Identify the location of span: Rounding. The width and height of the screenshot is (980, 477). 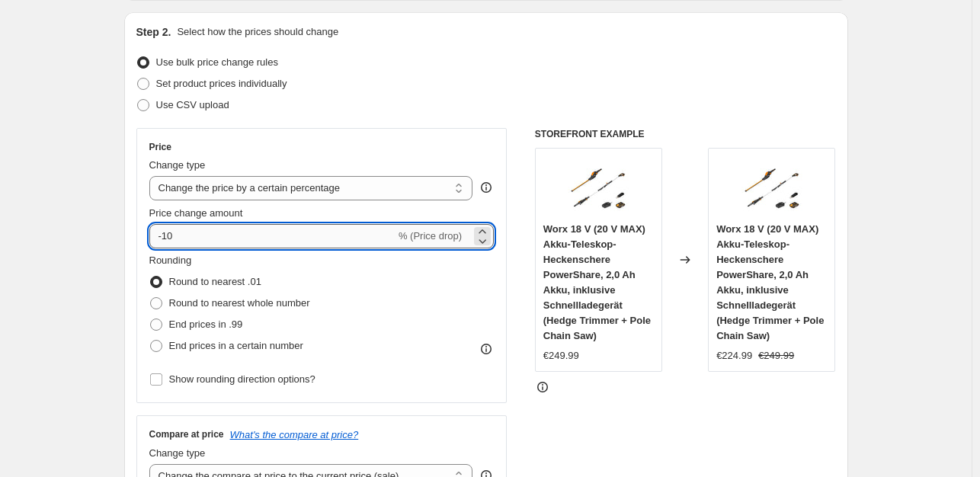
(170, 260).